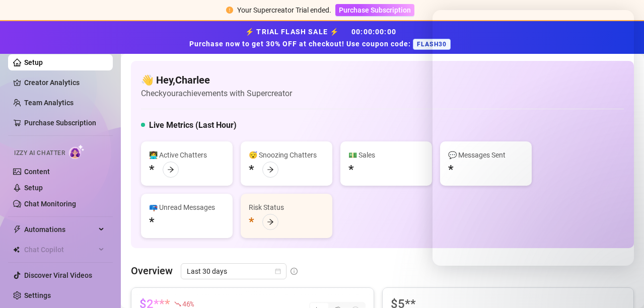 The height and width of the screenshot is (308, 644). What do you see at coordinates (230, 10) in the screenshot?
I see `span: exclamation-circle` at bounding box center [230, 10].